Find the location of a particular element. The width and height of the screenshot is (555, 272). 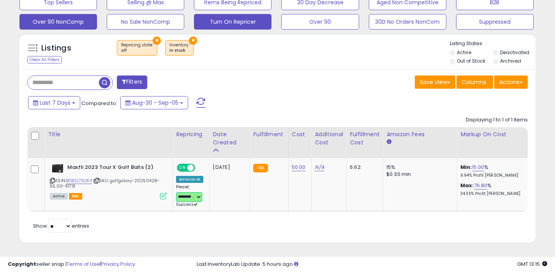

button: Over 90 is located at coordinates (320, 22).